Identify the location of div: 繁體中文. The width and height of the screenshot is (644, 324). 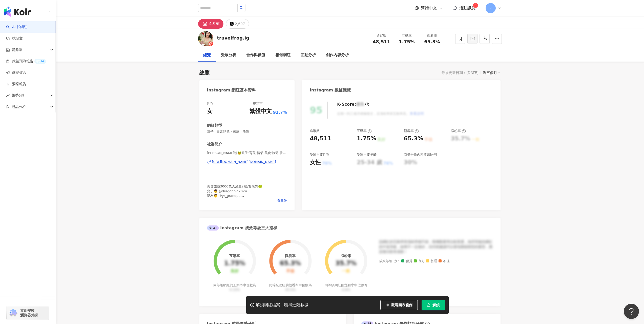
(261, 111).